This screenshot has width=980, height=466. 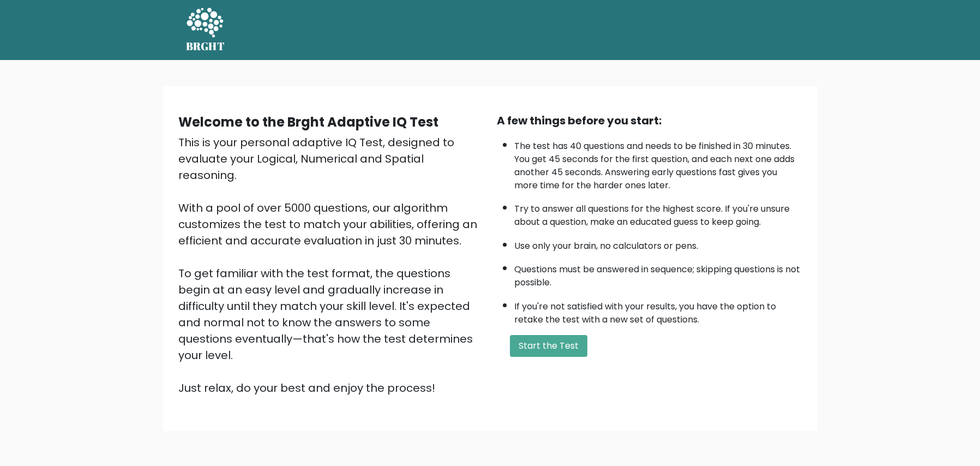 What do you see at coordinates (308, 122) in the screenshot?
I see `b: Welcome to the Brght Adaptive IQ Test` at bounding box center [308, 122].